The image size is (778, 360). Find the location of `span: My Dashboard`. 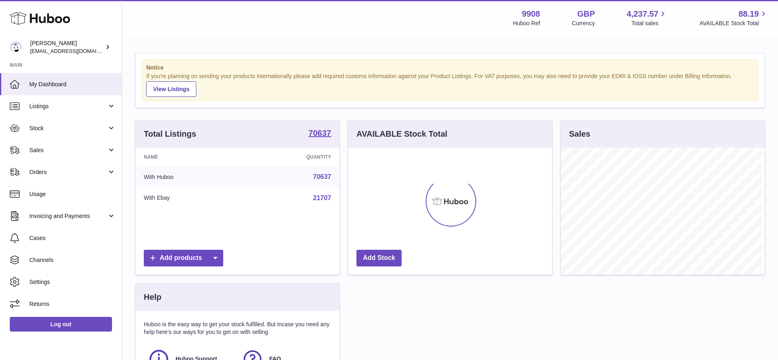

span: My Dashboard is located at coordinates (72, 84).